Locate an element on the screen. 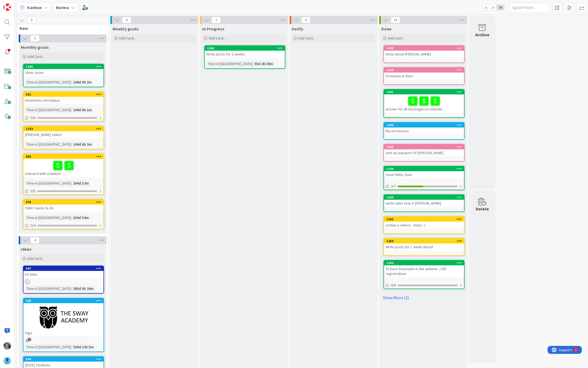  div: 1 is located at coordinates (28, 4).